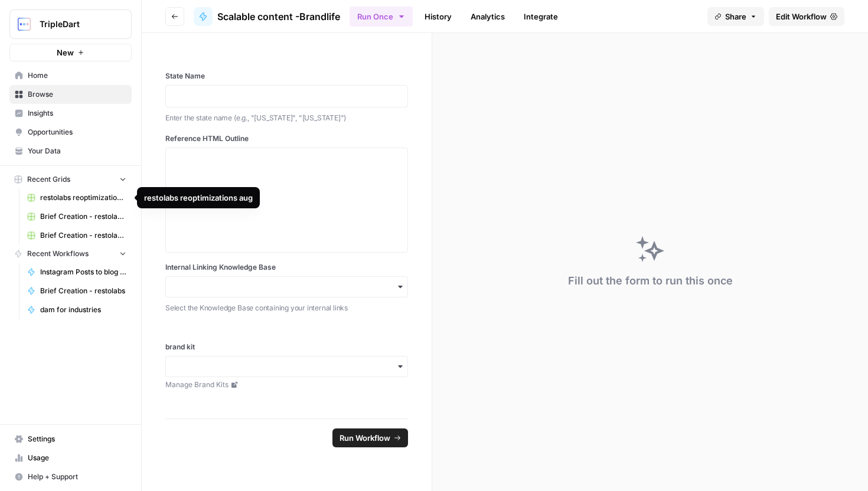 This screenshot has height=491, width=868. What do you see at coordinates (267, 17) in the screenshot?
I see `a: Scalable content -Brandlife` at bounding box center [267, 17].